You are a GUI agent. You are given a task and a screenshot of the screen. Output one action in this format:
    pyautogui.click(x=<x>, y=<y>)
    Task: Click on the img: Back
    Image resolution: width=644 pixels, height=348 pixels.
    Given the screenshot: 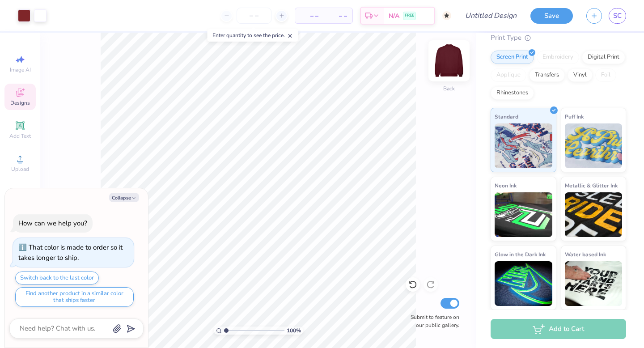 What is the action you would take?
    pyautogui.click(x=449, y=61)
    